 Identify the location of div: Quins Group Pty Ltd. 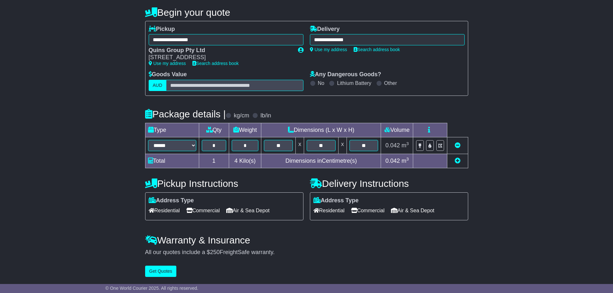
(220, 51).